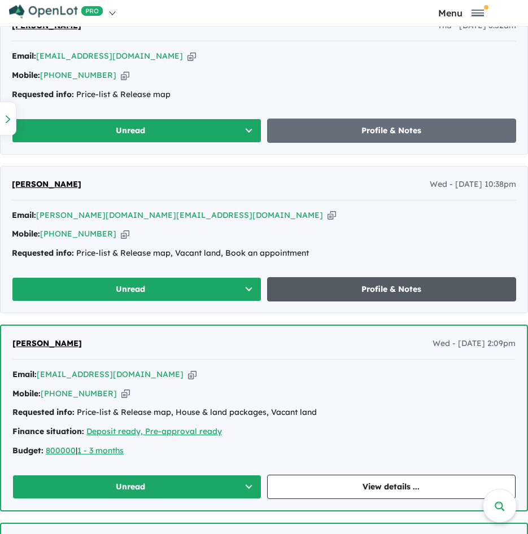  Describe the element at coordinates (100, 450) in the screenshot. I see `u: 1 - 3 months` at that location.